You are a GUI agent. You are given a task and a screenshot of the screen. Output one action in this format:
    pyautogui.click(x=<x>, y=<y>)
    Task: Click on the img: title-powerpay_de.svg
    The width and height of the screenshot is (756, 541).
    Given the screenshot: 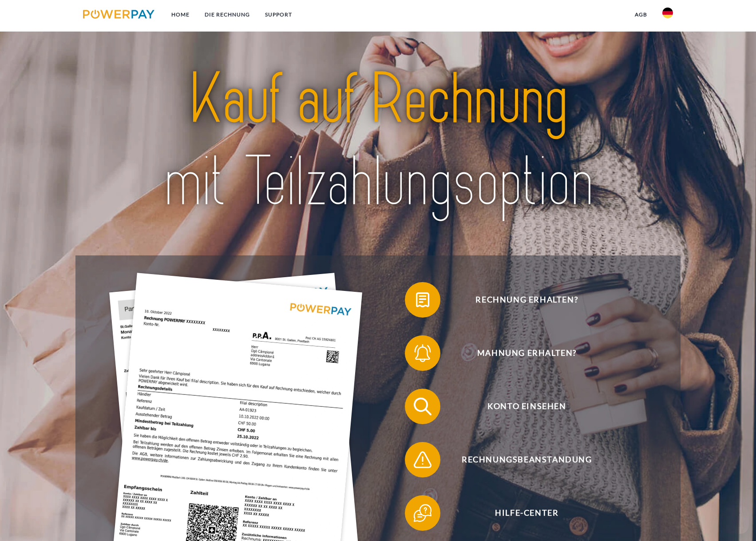 What is the action you would take?
    pyautogui.click(x=378, y=140)
    